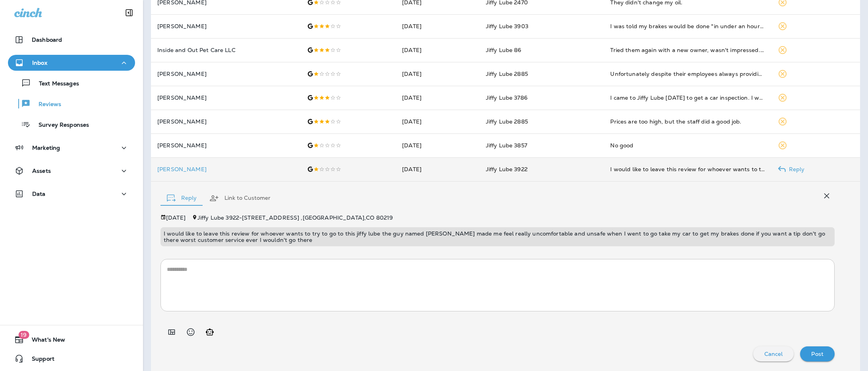 The width and height of the screenshot is (868, 371). What do you see at coordinates (210, 332) in the screenshot?
I see `button: Generate AI response` at bounding box center [210, 332].